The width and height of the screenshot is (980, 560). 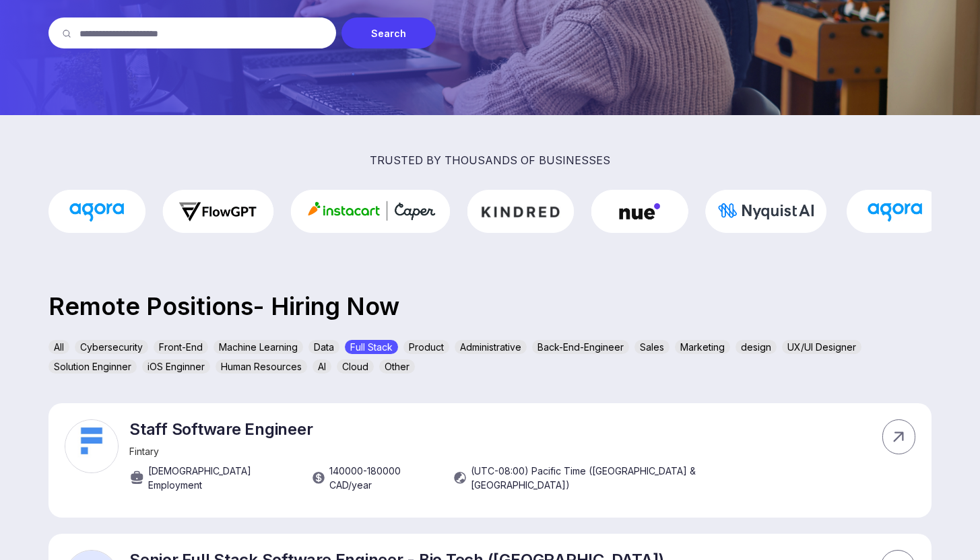 What do you see at coordinates (703, 346) in the screenshot?
I see `div: Marketing` at bounding box center [703, 346].